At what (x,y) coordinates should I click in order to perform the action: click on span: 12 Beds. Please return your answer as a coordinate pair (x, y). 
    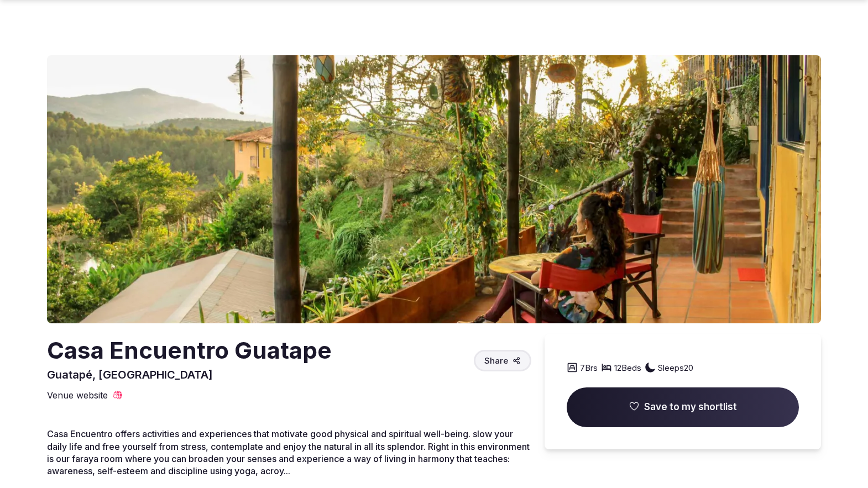
    Looking at the image, I should click on (627, 368).